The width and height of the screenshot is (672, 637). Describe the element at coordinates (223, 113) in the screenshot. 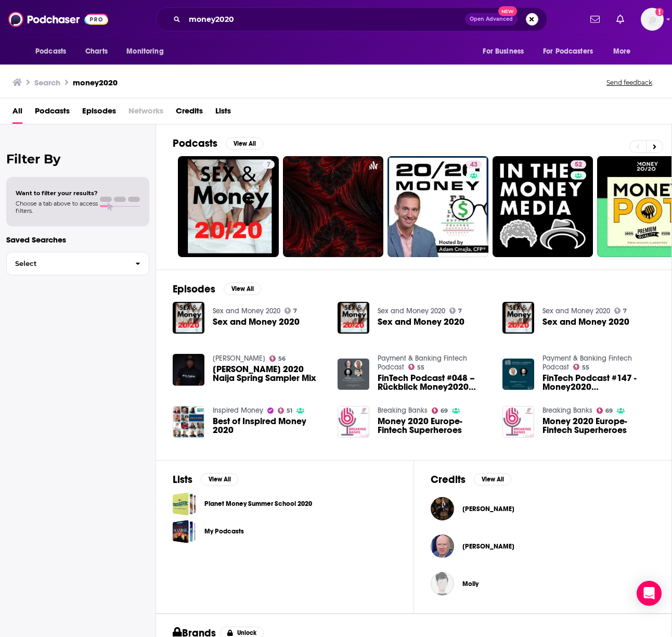

I see `a: Lists` at that location.